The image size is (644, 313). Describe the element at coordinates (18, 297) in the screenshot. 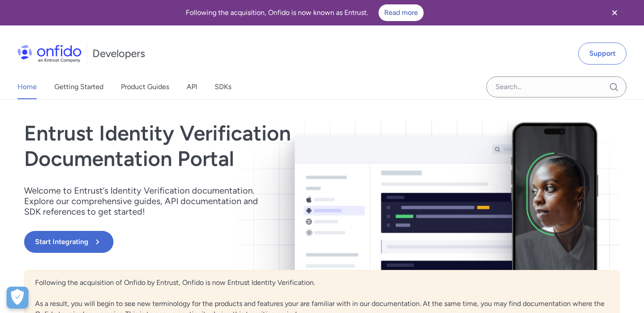

I see `button: Open Preferences` at that location.